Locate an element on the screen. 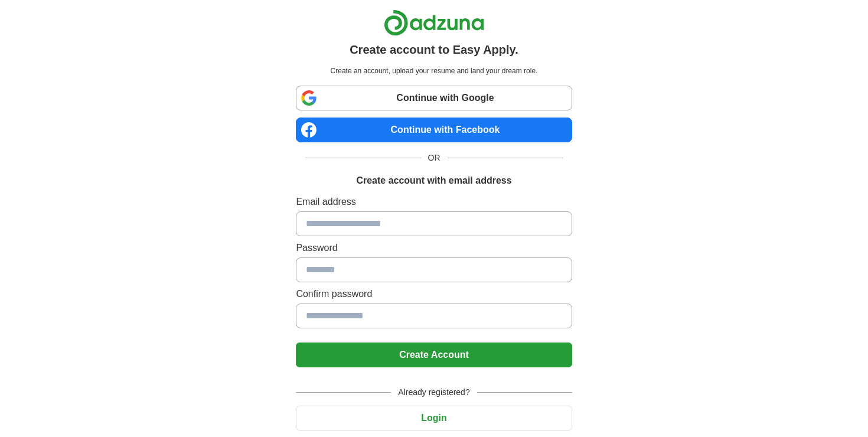  label: Email address is located at coordinates (434, 202).